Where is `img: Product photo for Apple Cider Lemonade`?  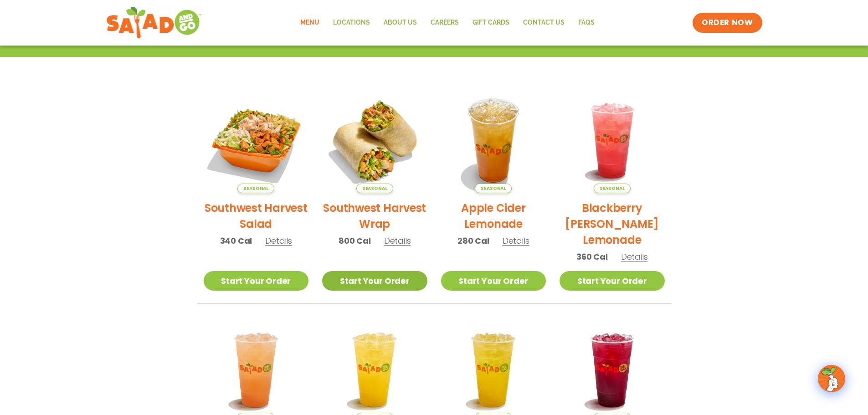 img: Product photo for Apple Cider Lemonade is located at coordinates (493, 140).